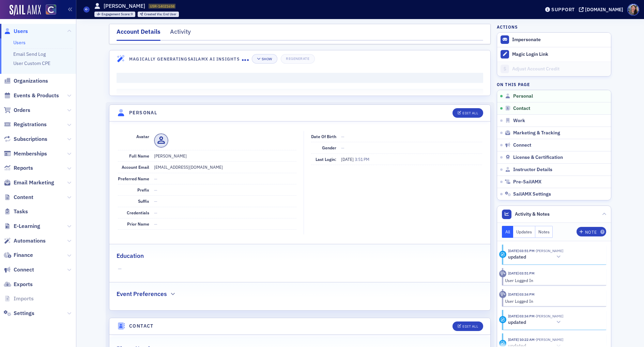  Describe the element at coordinates (138, 34) in the screenshot. I see `div: Account Details` at that location.